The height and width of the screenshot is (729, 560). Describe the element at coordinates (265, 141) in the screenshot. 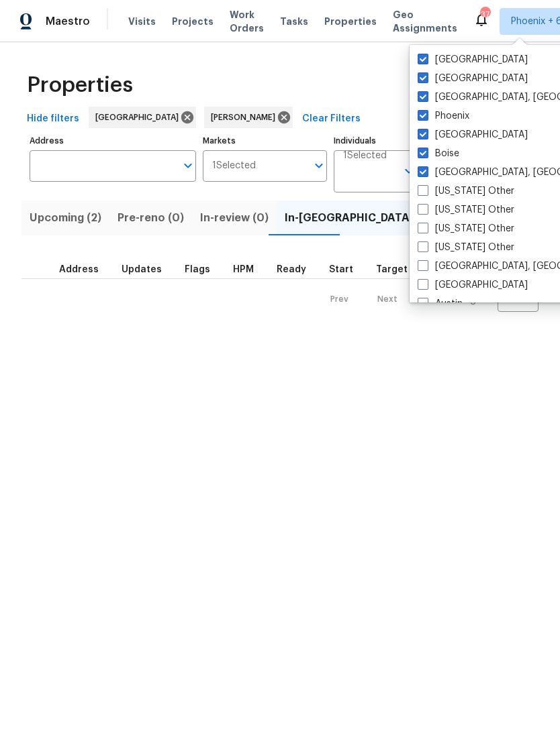

I see `label: Markets` at that location.